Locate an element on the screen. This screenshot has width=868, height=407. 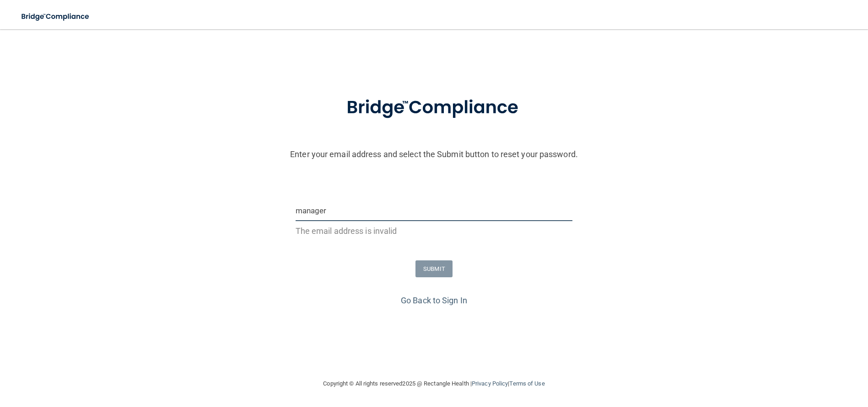
a: Privacy Policy is located at coordinates (490, 384).